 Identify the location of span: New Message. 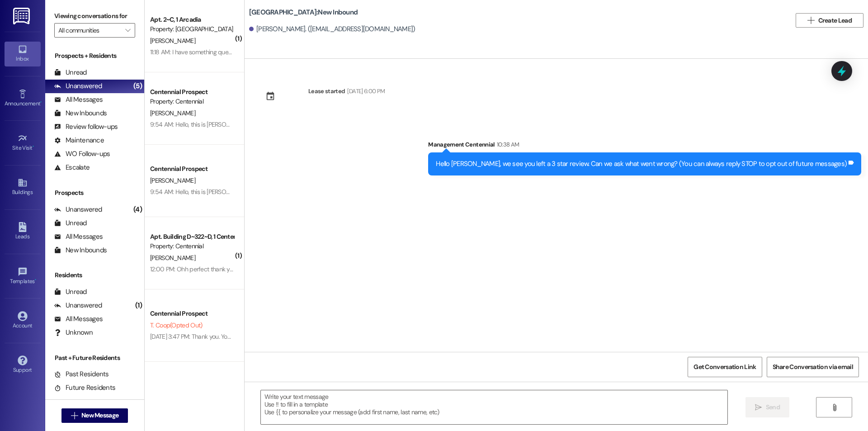
(100, 415).